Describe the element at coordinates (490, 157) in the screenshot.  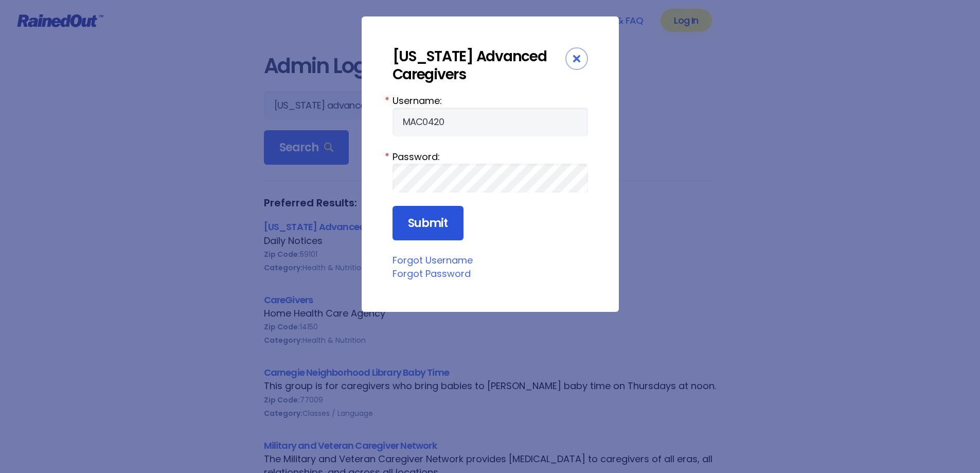
I see `label: Password:` at that location.